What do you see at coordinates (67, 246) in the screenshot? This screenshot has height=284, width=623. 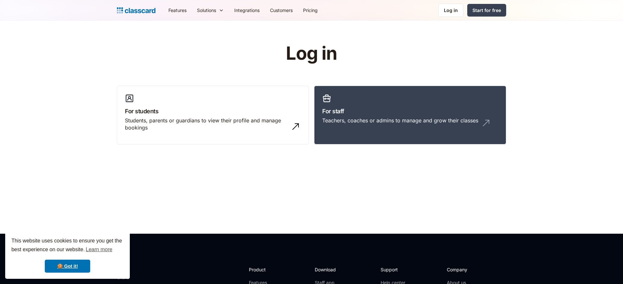 I see `span: This website uses cookies to ensure you get the best experience on our website.` at bounding box center [67, 246].